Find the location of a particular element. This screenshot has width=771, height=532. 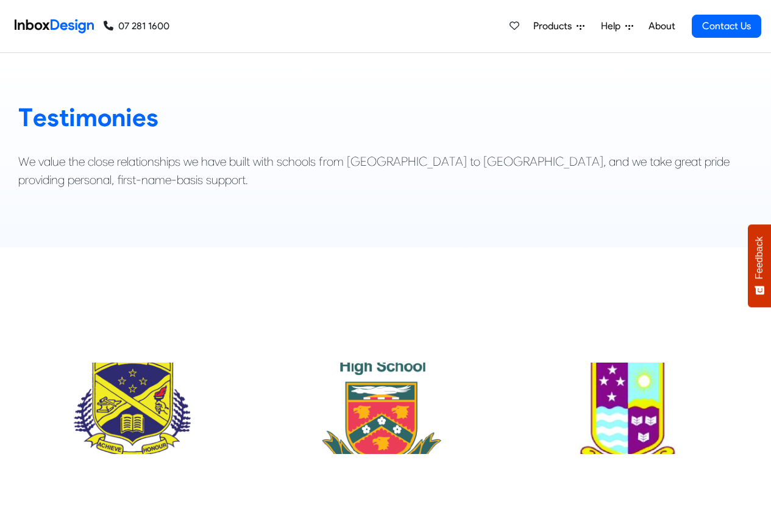

img: 2019_10_11_kapiti2.jpg is located at coordinates (630, 408).